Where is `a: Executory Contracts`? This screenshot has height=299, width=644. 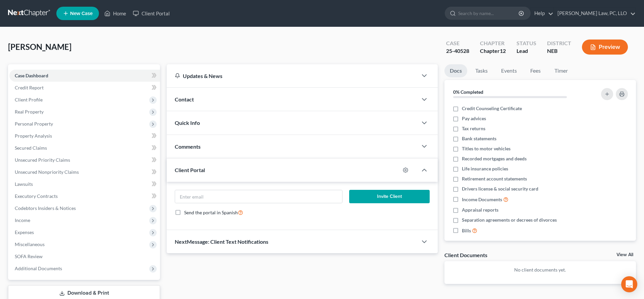 a: Executory Contracts is located at coordinates (85, 197).